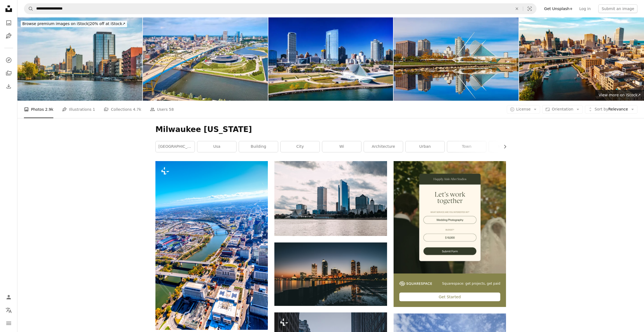 The image size is (644, 332). What do you see at coordinates (450, 297) in the screenshot?
I see `div: Get Started` at bounding box center [450, 297].